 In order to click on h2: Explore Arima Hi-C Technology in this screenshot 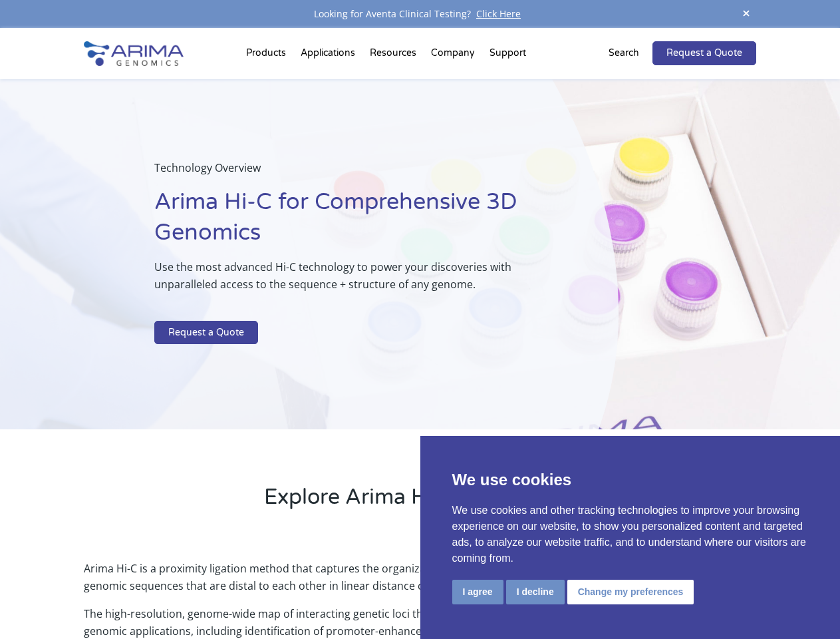, I will do `click(420, 502)`.